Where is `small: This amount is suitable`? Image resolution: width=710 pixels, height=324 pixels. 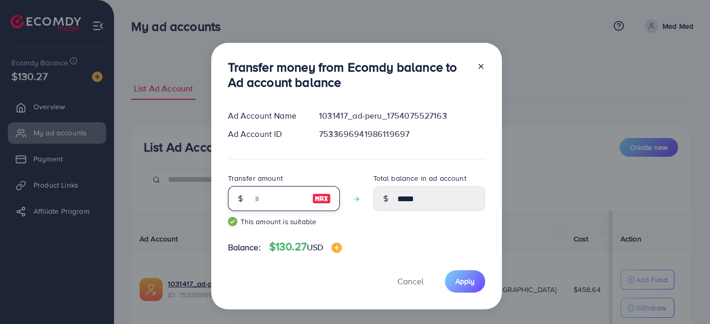
small: This amount is suitable is located at coordinates (284, 222).